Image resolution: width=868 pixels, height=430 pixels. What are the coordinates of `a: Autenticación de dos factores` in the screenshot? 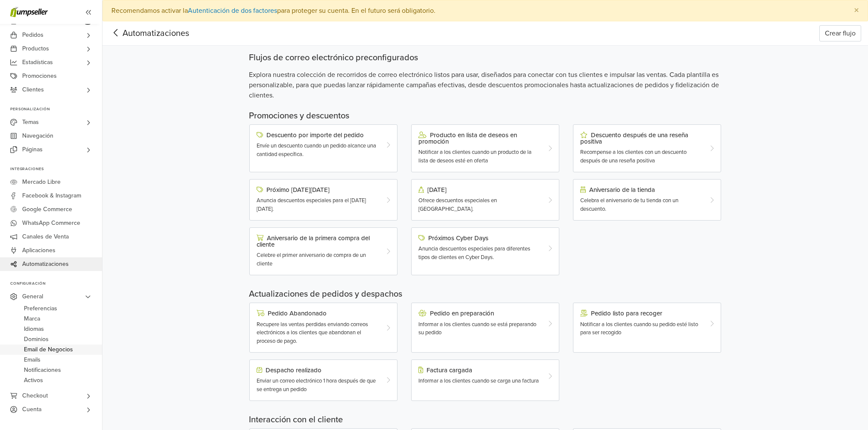 It's located at (232, 11).